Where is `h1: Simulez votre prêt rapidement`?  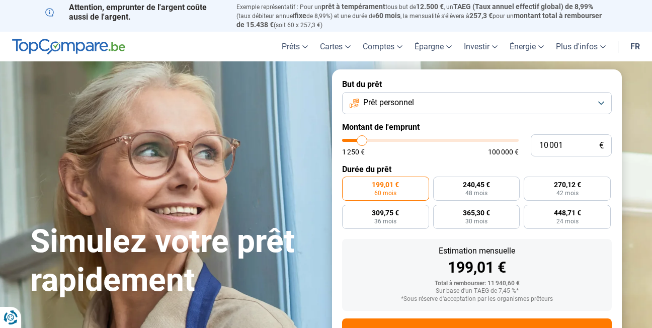 h1: Simulez votre prêt rapidement is located at coordinates (175, 261).